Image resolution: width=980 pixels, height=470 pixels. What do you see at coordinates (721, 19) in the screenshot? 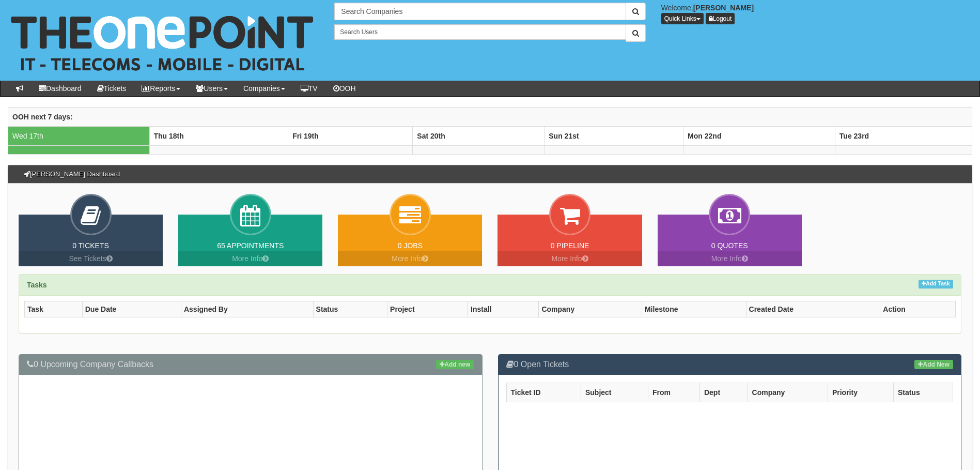
I see `a: Logout` at bounding box center [721, 19].